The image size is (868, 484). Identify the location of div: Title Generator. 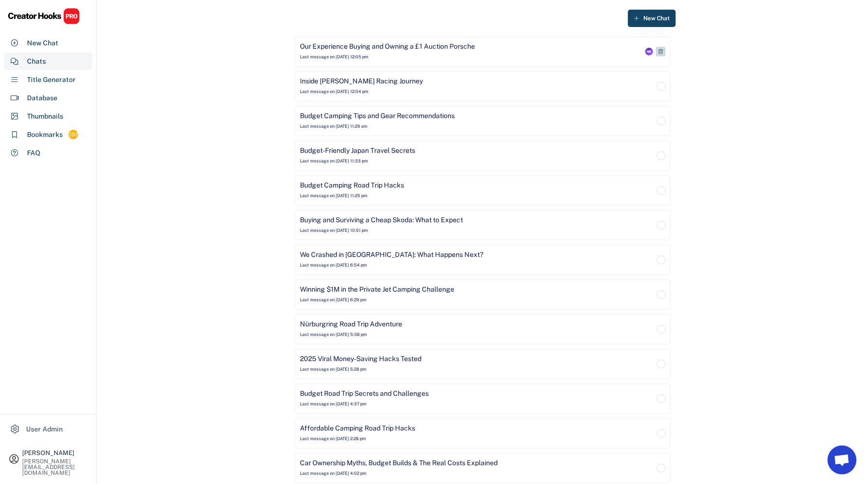
(51, 79).